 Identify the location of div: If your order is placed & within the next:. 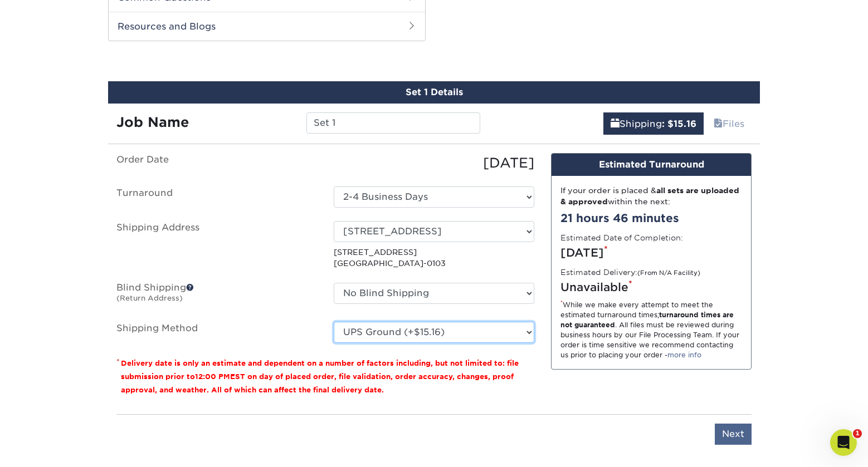
(651, 196).